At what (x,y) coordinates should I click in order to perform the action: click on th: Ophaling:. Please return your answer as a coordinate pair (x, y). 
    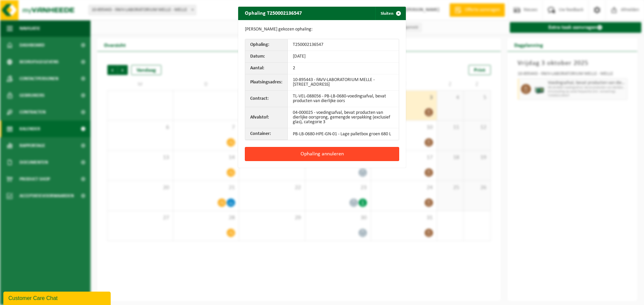
    Looking at the image, I should click on (266, 45).